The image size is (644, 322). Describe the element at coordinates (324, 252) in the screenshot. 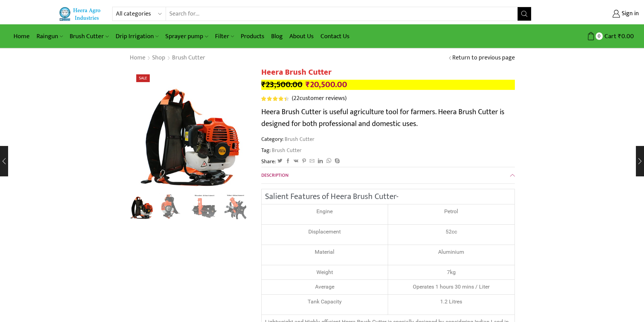

I see `div: Material` at that location.